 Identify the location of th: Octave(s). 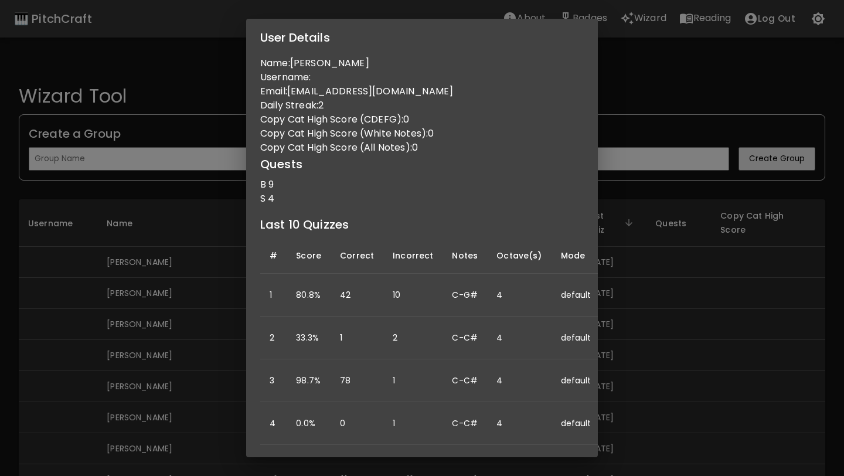
(519, 256).